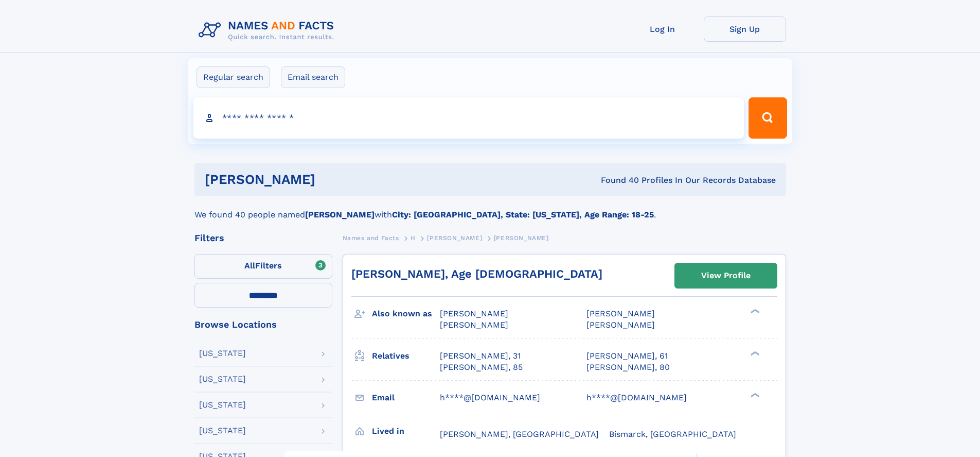  What do you see at coordinates (406, 431) in the screenshot?
I see `h3: Lived in` at bounding box center [406, 431].